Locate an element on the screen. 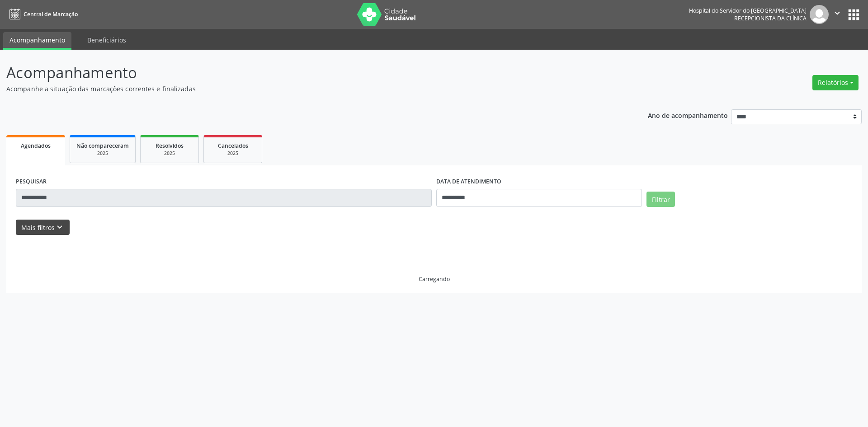 The image size is (868, 427). button: Filtrar is located at coordinates (661, 199).